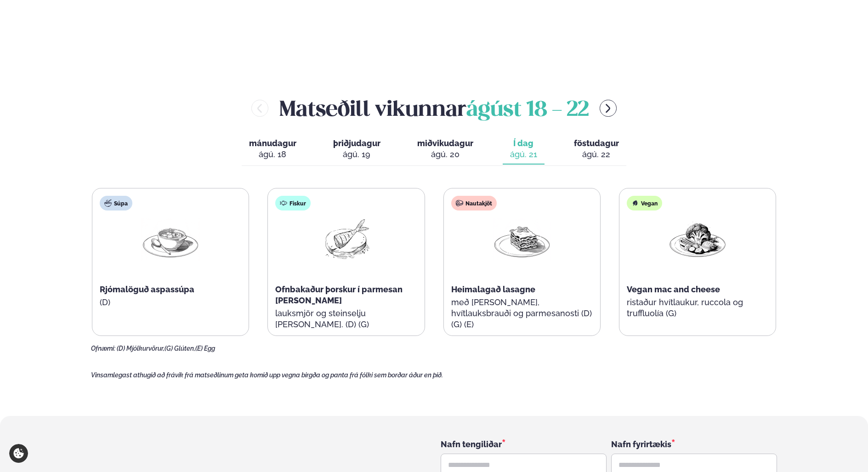  I want to click on button: menu-btn-left, so click(260, 108).